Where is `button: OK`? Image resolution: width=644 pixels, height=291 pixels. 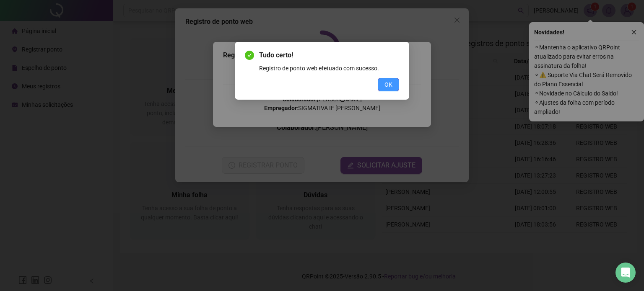 button: OK is located at coordinates (388, 85).